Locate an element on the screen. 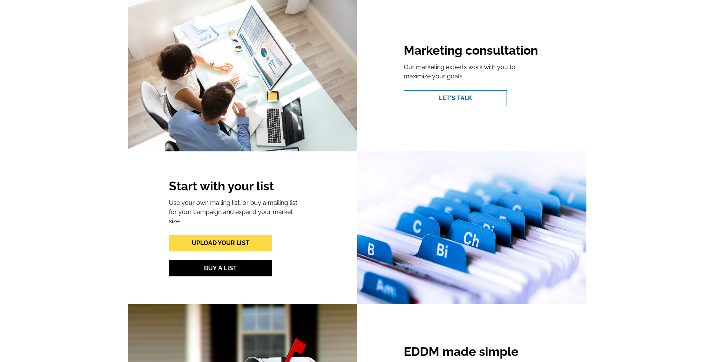  h2: Marketing consultation is located at coordinates (471, 51).